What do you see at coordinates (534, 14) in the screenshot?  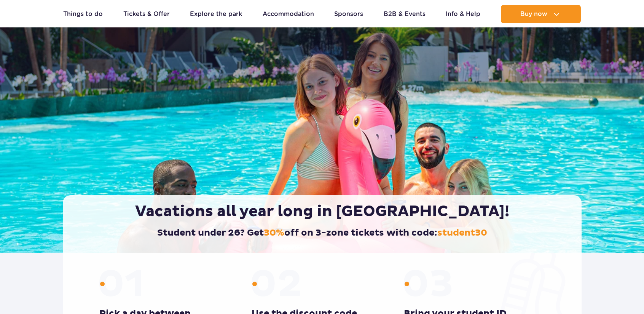 I see `span: Buy now` at bounding box center [534, 14].